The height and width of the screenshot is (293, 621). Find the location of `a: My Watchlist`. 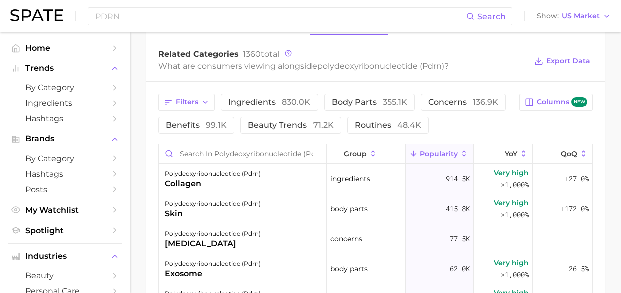

a: My Watchlist is located at coordinates (65, 210).